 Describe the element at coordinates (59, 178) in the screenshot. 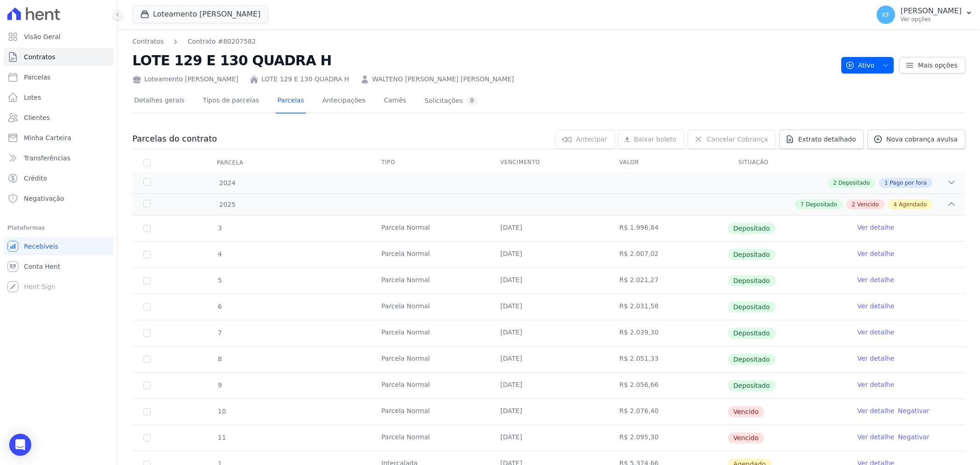

I see `a: Crédito` at that location.